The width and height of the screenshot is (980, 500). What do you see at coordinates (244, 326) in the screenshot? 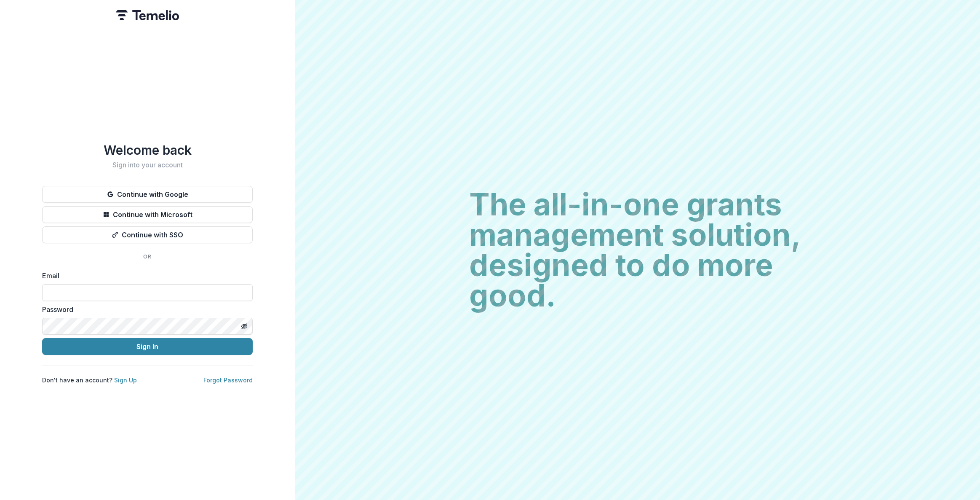
I see `button: Toggle password visibility` at bounding box center [244, 326].